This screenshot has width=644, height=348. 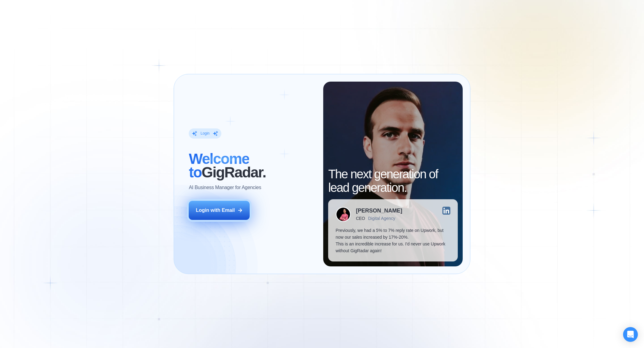 What do you see at coordinates (205, 134) in the screenshot?
I see `div: Login` at bounding box center [205, 134].